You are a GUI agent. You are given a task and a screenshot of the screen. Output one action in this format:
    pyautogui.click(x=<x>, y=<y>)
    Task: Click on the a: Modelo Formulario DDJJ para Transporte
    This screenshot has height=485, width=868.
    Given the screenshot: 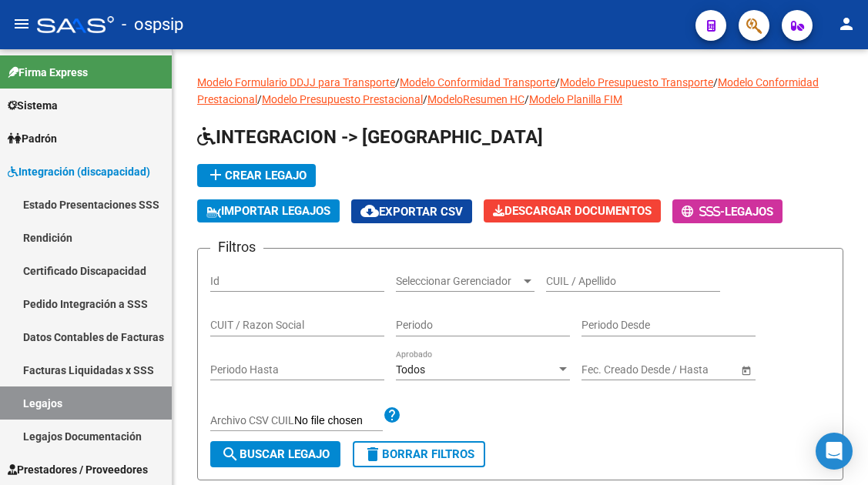 What is the action you would take?
    pyautogui.click(x=296, y=82)
    